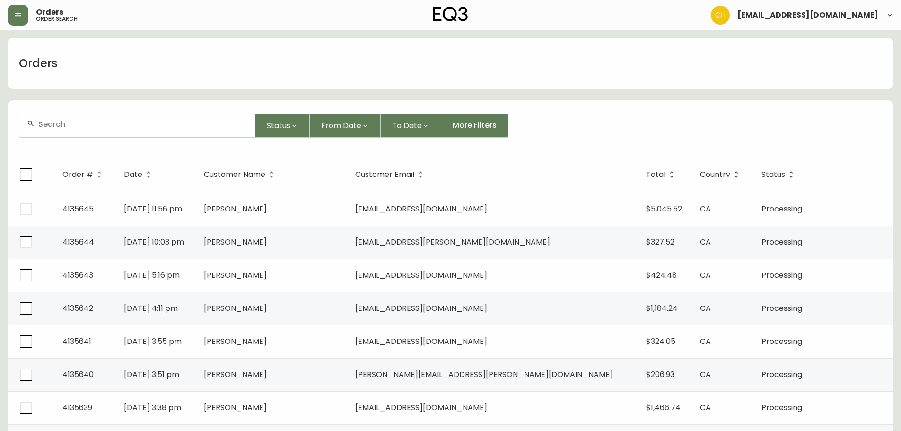  Describe the element at coordinates (664, 209) in the screenshot. I see `span: $5,045.52` at that location.